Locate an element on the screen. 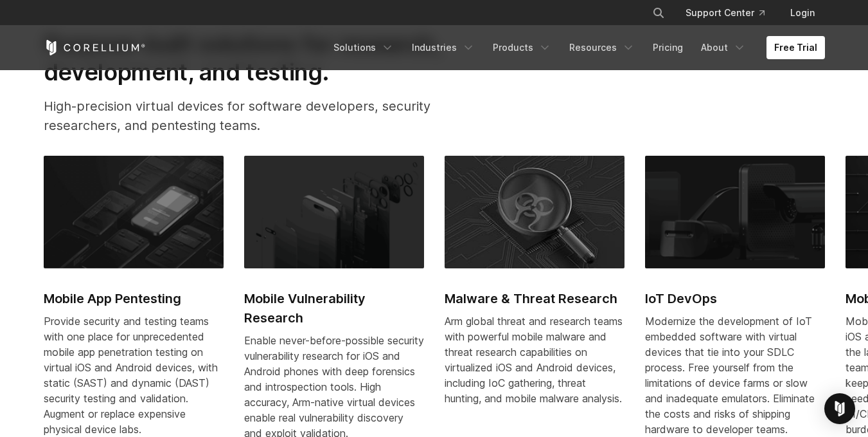  a: Corellium Home is located at coordinates (94, 48).